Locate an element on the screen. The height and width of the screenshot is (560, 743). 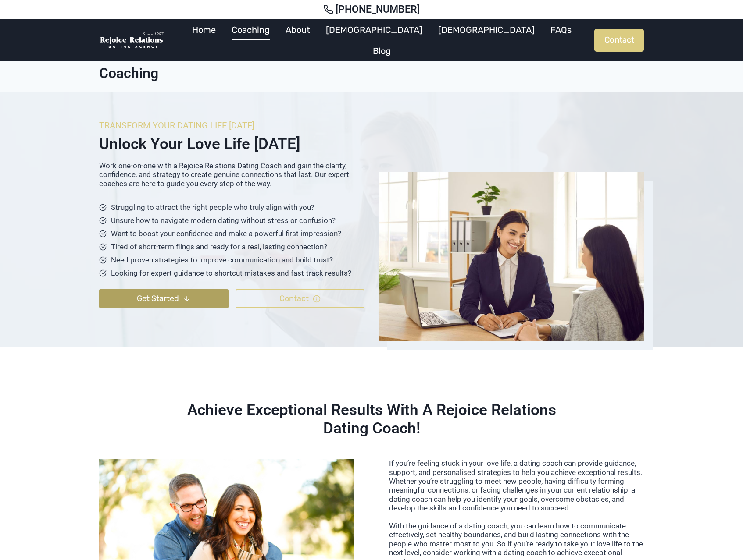
h1: Coaching is located at coordinates (372, 73).